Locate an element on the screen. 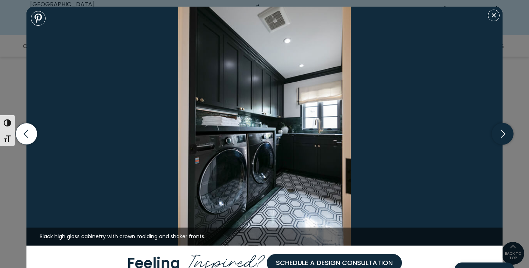 The height and width of the screenshot is (268, 529). figcaption: Black high gloss cabinetry with crown molding and shaker fronts. is located at coordinates (265, 237).